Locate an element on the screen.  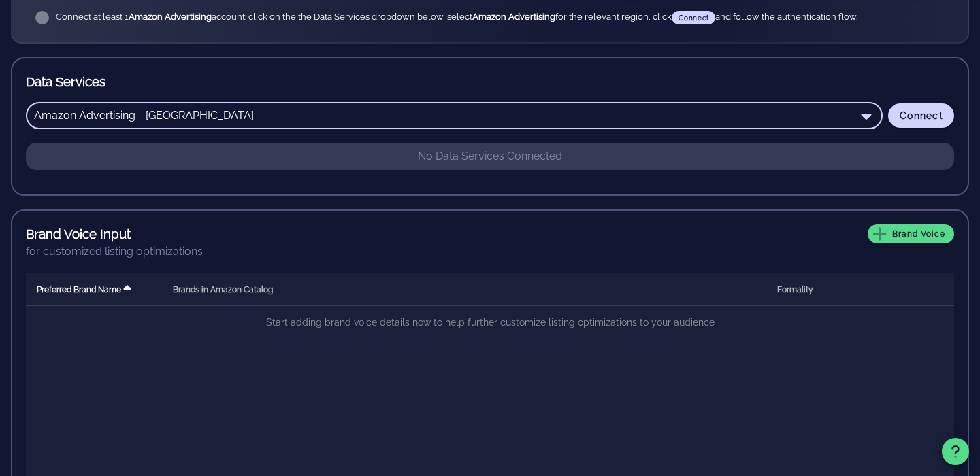
th: Brands in Amazon Catalog is located at coordinates (464, 290).